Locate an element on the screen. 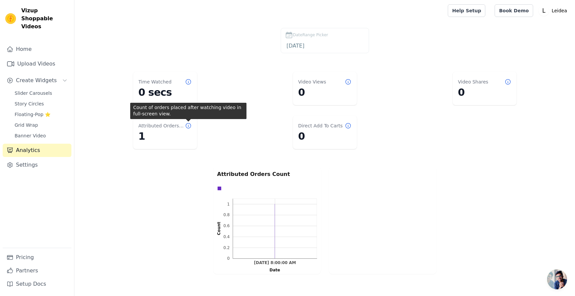 The width and height of the screenshot is (575, 296). a: Floating-Pop ⭐ is located at coordinates (41, 114).